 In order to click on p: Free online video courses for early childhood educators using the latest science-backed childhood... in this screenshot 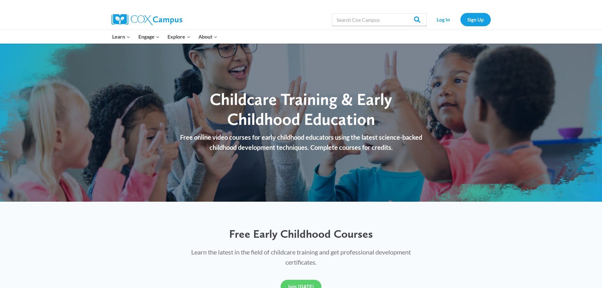, I will do `click(301, 142)`.